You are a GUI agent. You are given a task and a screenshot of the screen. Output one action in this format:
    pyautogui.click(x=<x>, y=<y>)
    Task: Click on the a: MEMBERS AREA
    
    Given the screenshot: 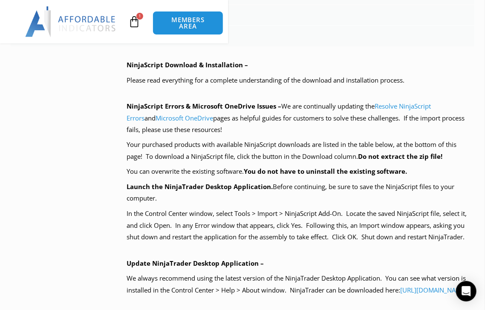 What is the action you would take?
    pyautogui.click(x=188, y=23)
    